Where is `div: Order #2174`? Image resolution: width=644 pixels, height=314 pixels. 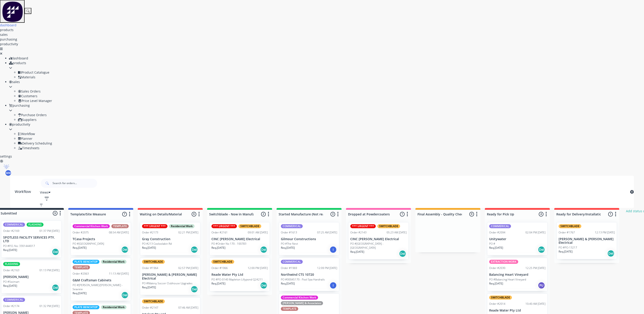
div: Order #2174 is located at coordinates (11, 306).